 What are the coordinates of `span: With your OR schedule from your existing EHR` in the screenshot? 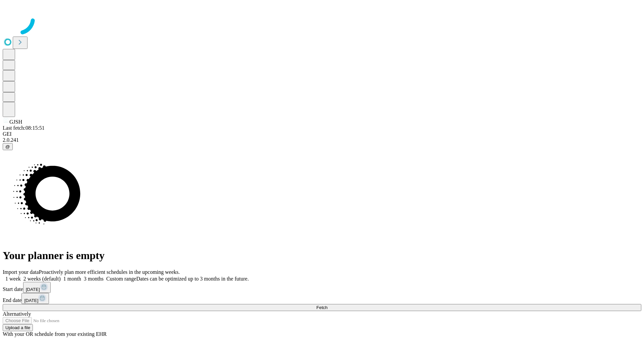 It's located at (55, 334).